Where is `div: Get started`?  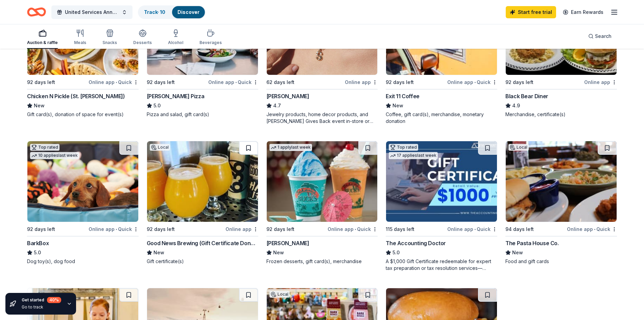
div: Get started is located at coordinates (41, 300).